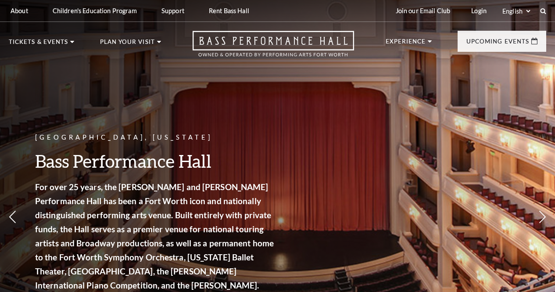 The width and height of the screenshot is (555, 292). What do you see at coordinates (516, 11) in the screenshot?
I see `select: Select:` at bounding box center [516, 11].